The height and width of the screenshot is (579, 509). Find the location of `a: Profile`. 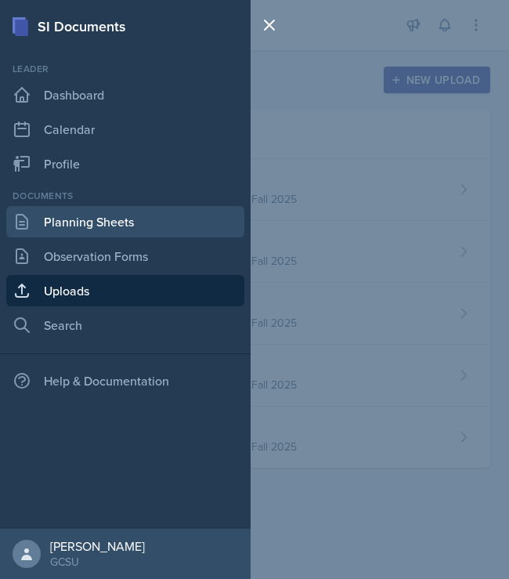

a: Profile is located at coordinates (125, 164).